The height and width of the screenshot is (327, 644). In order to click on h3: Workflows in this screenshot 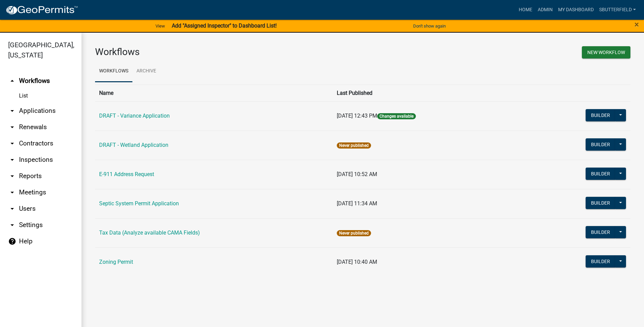, I will do `click(227, 52)`.